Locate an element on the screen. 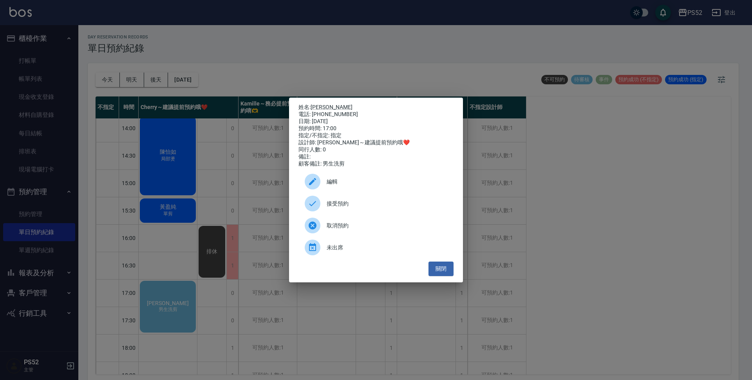 Image resolution: width=752 pixels, height=380 pixels. div: 預約時間: 17:00 is located at coordinates (376, 129).